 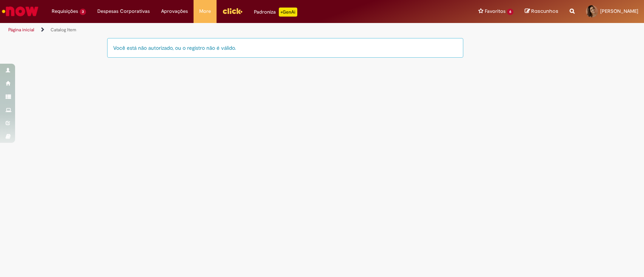 I want to click on span: Requisições, so click(x=65, y=11).